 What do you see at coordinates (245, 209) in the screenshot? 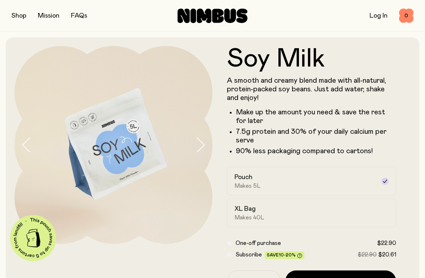
I see `h2: XL Bag` at bounding box center [245, 209].